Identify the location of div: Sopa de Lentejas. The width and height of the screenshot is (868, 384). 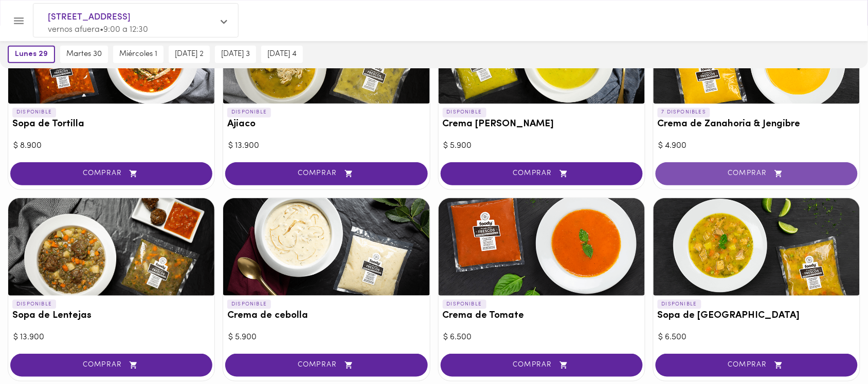
(111, 247).